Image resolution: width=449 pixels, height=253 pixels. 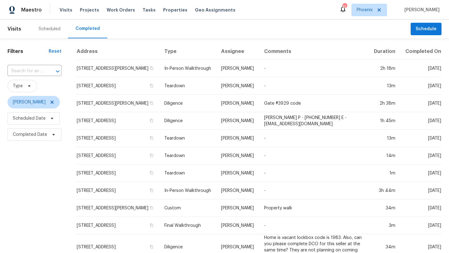 I want to click on th: Address, so click(x=118, y=51).